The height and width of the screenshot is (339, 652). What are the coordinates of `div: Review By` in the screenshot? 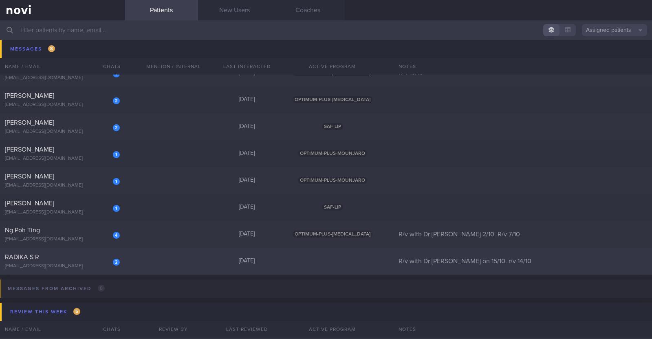 It's located at (174, 329).